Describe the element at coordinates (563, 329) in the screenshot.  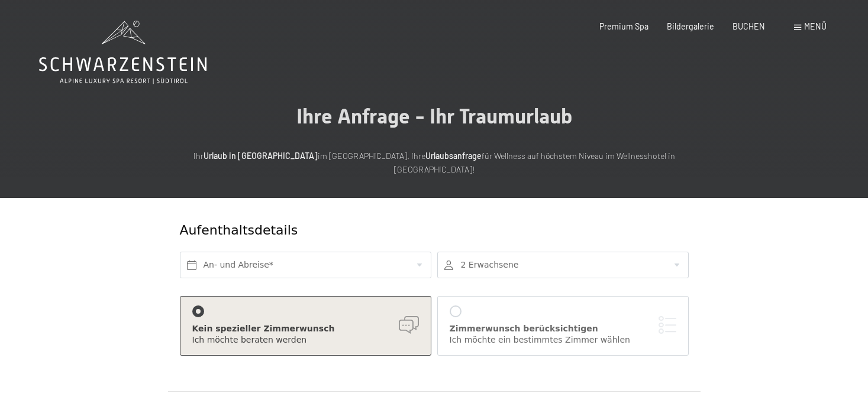
I see `div: Zimmerwunsch berücksichtigen` at that location.